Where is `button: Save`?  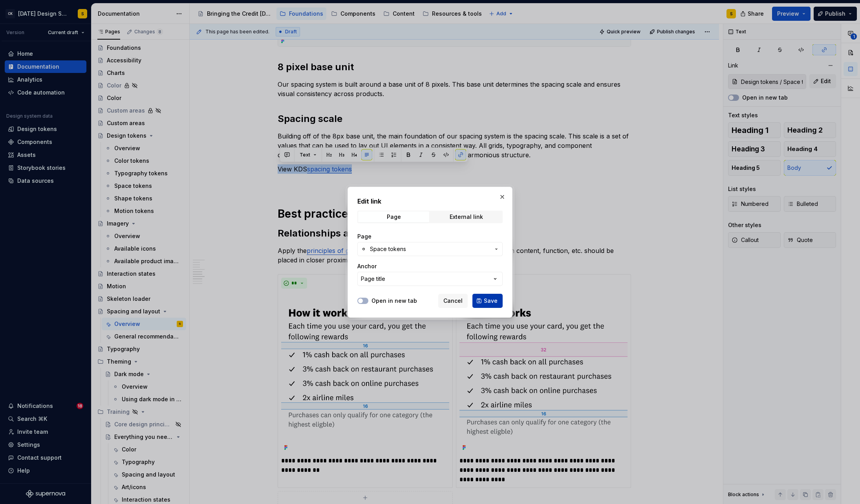
button: Save is located at coordinates (487, 301).